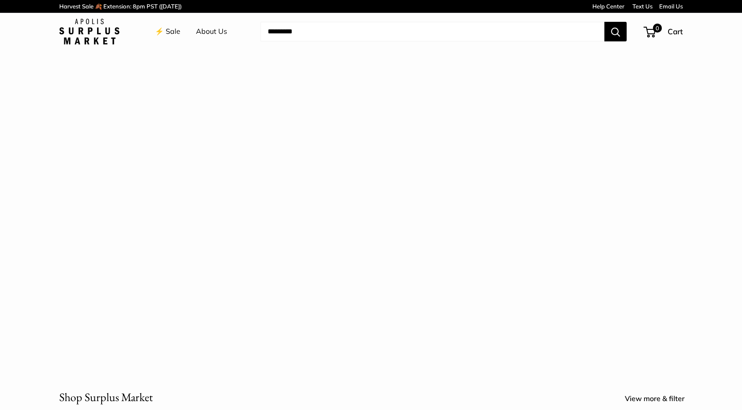 Image resolution: width=742 pixels, height=410 pixels. What do you see at coordinates (659, 399) in the screenshot?
I see `a: View more & filter` at bounding box center [659, 399].